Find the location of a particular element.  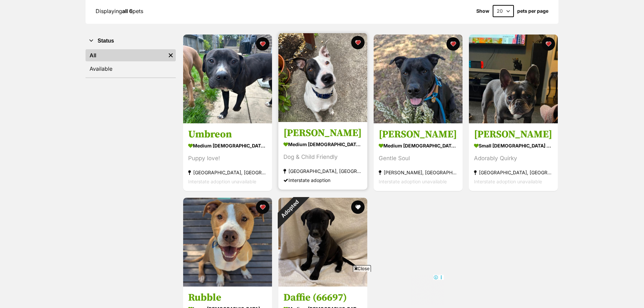

strong: all 6 is located at coordinates (127, 11).